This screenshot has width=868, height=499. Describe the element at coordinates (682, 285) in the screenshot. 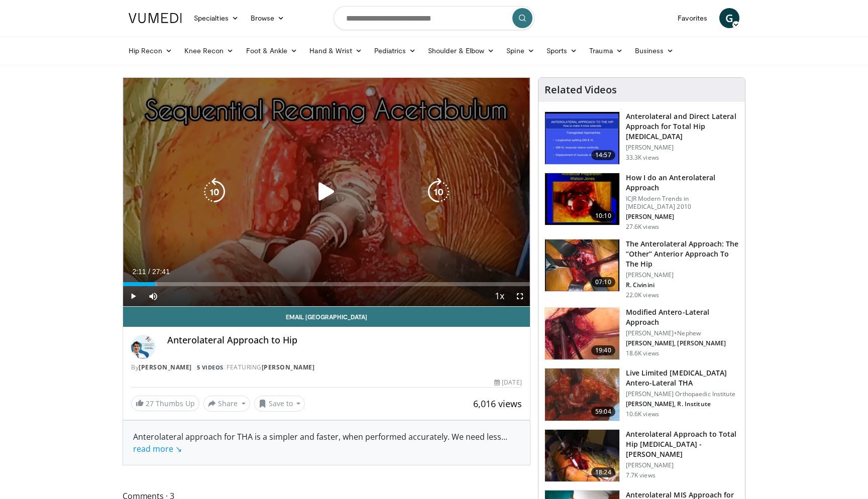

I see `p: R. Civinini` at that location.